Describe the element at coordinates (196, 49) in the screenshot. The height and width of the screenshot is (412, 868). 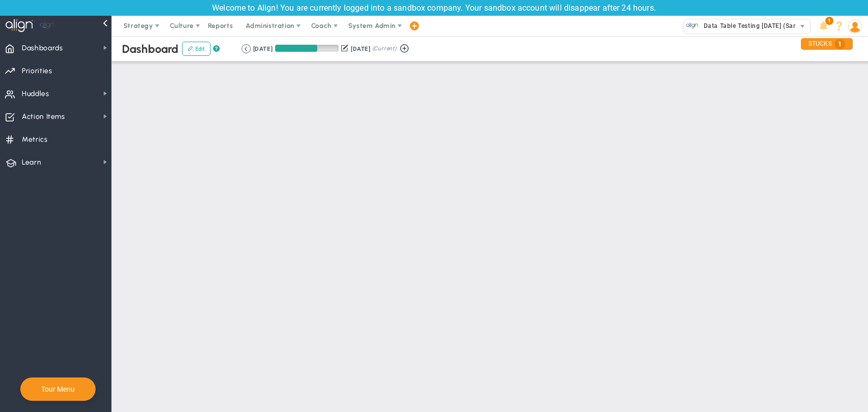
I see `button: Edit` at that location.